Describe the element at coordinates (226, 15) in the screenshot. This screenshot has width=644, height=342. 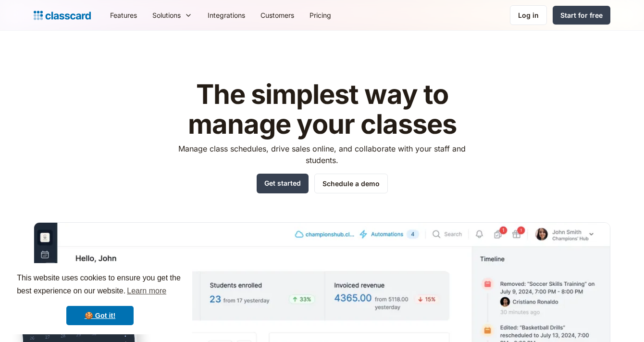
I see `a: Integrations` at that location.